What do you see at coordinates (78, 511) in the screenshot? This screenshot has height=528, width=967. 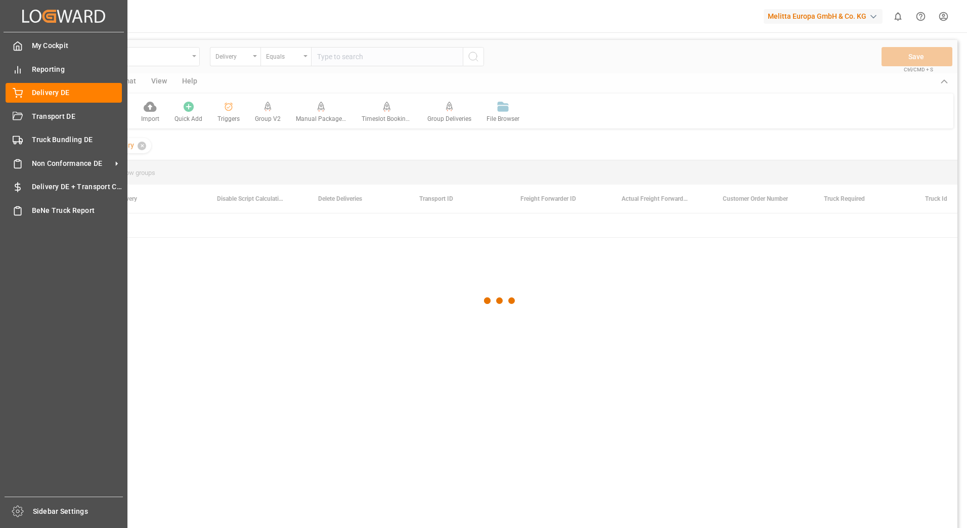 I see `span: Sidebar Settings` at bounding box center [78, 511].